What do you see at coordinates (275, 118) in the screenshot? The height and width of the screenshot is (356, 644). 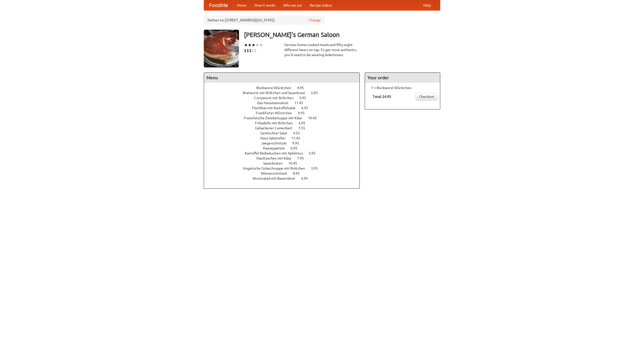 I see `span: Französische Zwiebelsuppe mit Käse` at bounding box center [275, 118].